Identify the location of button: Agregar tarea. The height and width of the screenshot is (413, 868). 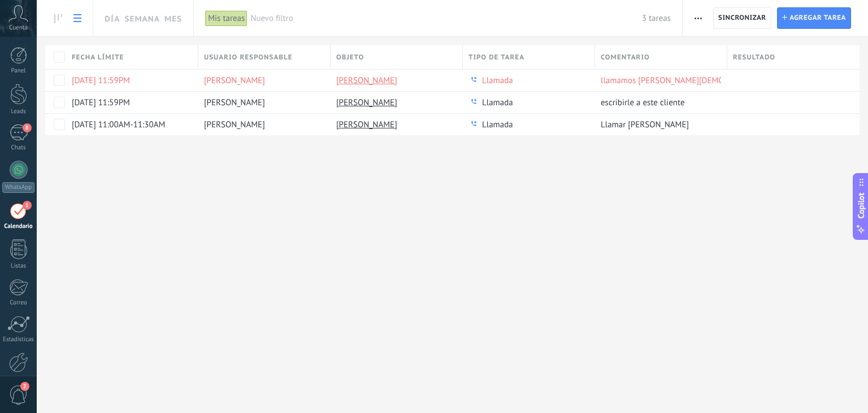
(814, 18).